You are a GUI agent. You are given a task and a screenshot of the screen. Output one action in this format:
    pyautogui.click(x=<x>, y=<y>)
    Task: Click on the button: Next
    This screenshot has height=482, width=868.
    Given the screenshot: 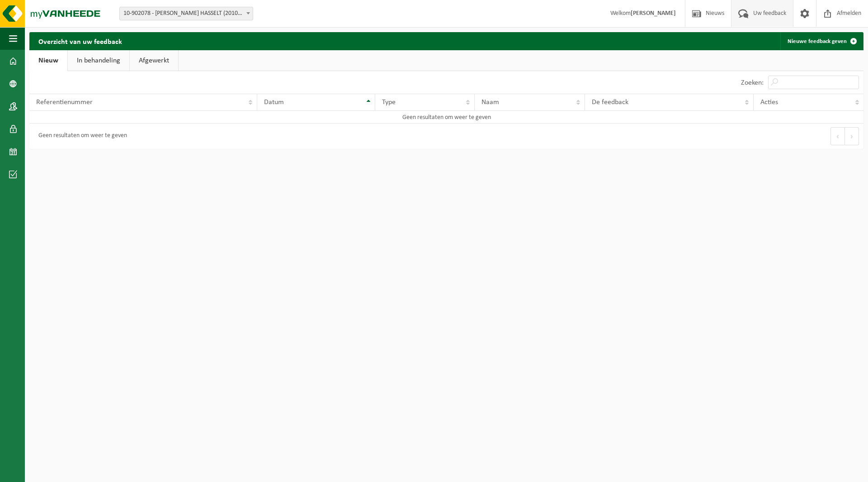 What is the action you would take?
    pyautogui.click(x=851, y=137)
    